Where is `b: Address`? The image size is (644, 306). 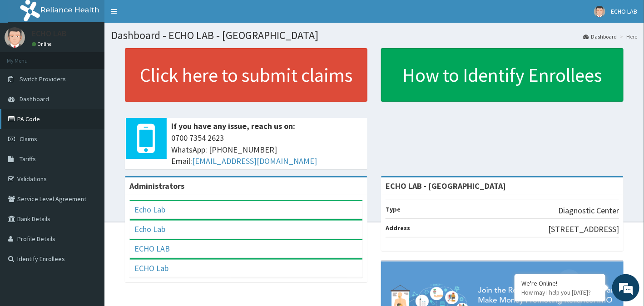
b: Address is located at coordinates (398, 228).